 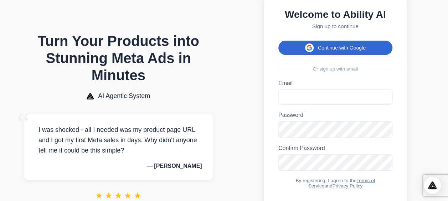 What do you see at coordinates (124, 96) in the screenshot?
I see `span: AI Agentic System` at bounding box center [124, 96].